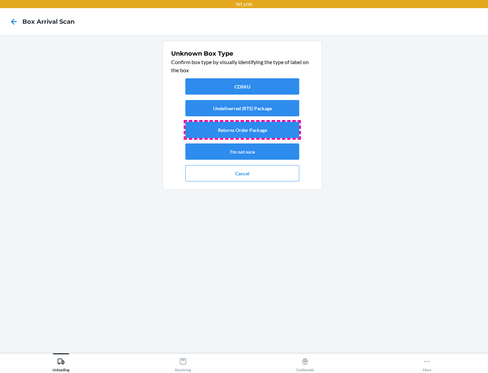 Image resolution: width=488 pixels, height=373 pixels. Describe the element at coordinates (305, 363) in the screenshot. I see `button: Outbounds` at that location.